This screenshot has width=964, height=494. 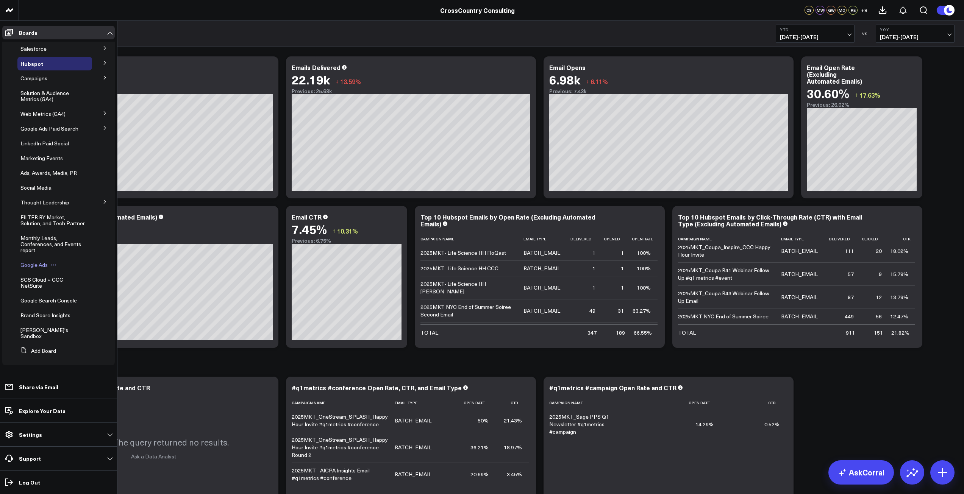 What do you see at coordinates (621, 333) in the screenshot?
I see `div: 189` at bounding box center [621, 333].